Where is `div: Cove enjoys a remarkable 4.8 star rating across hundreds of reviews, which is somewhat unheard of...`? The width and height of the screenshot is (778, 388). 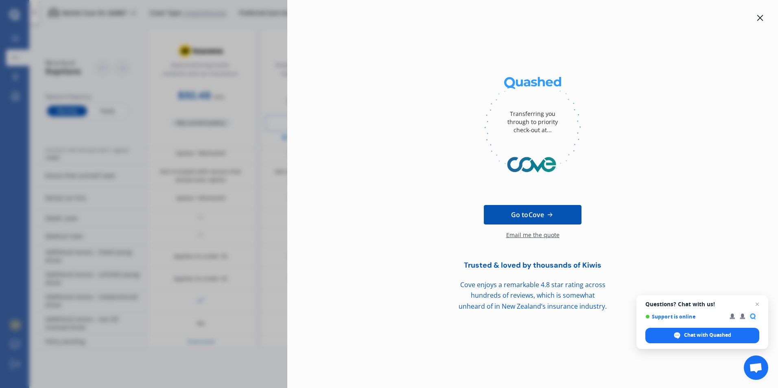 div: Cove enjoys a remarkable 4.8 star rating across hundreds of reviews, which is somewhat unheard of... is located at coordinates (533, 296).